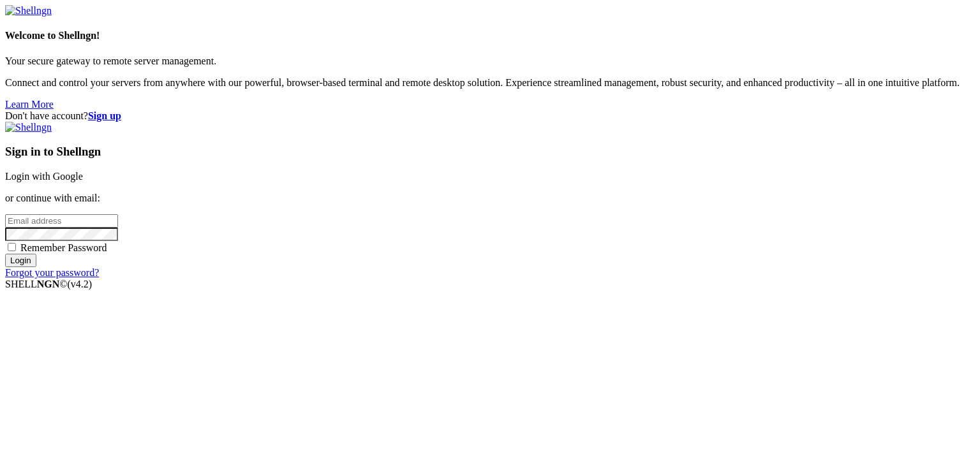 The image size is (980, 466). I want to click on input: Login, so click(20, 260).